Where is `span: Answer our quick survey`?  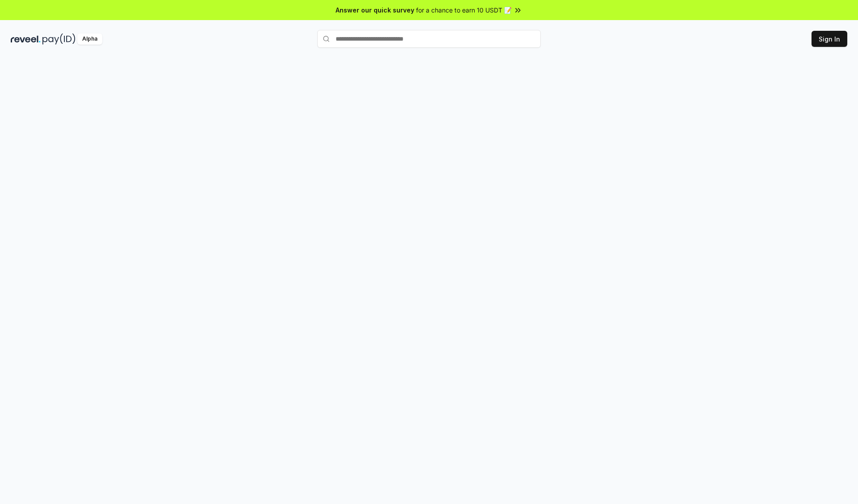
span: Answer our quick survey is located at coordinates (375, 10).